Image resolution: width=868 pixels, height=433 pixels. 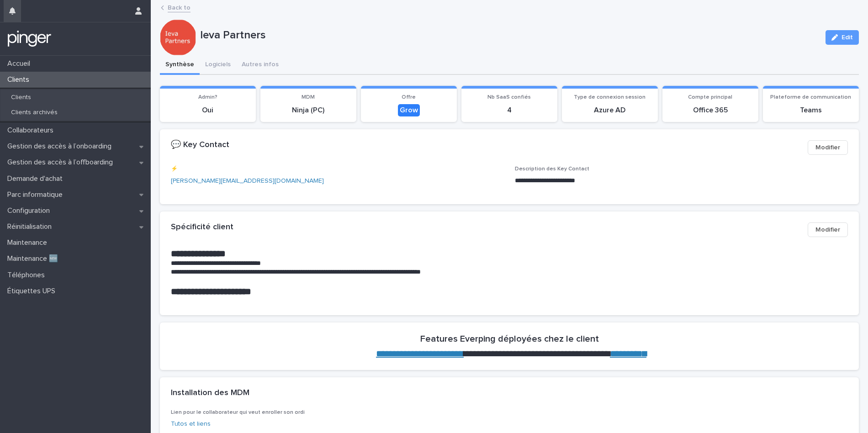 I want to click on span: MDM, so click(x=308, y=97).